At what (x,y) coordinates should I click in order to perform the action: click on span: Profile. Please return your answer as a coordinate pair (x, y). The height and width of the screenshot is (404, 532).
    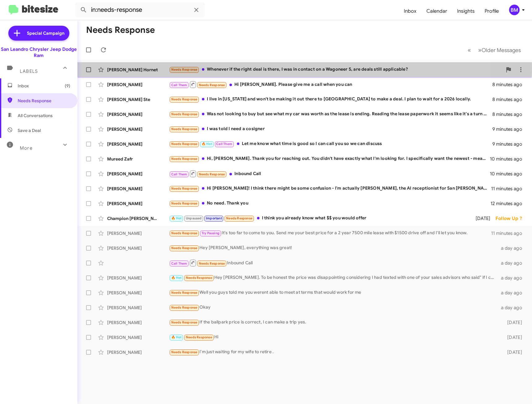
    Looking at the image, I should click on (492, 11).